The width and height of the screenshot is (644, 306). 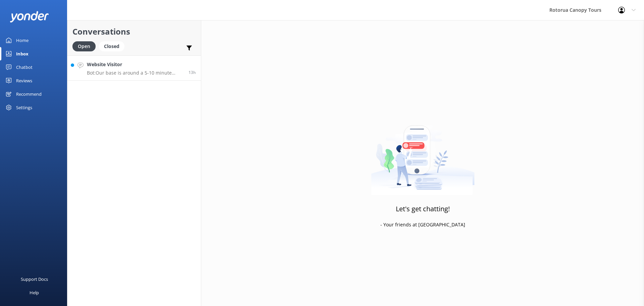 What do you see at coordinates (84, 46) in the screenshot?
I see `div: Open` at bounding box center [84, 46].